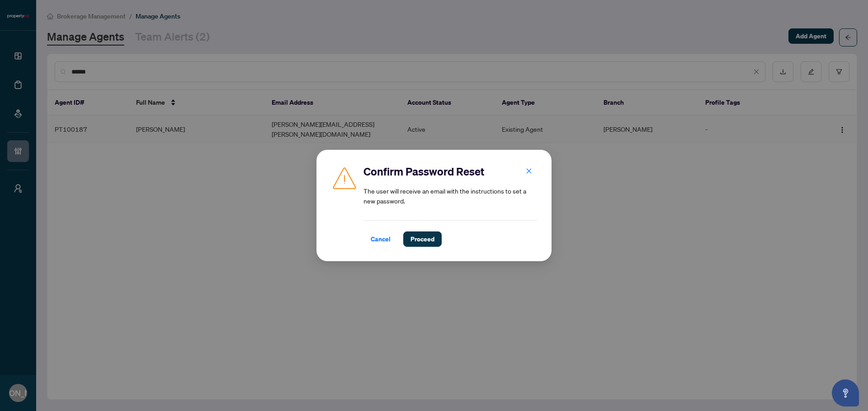 This screenshot has height=411, width=868. I want to click on h2: Confirm Password Reset, so click(450, 171).